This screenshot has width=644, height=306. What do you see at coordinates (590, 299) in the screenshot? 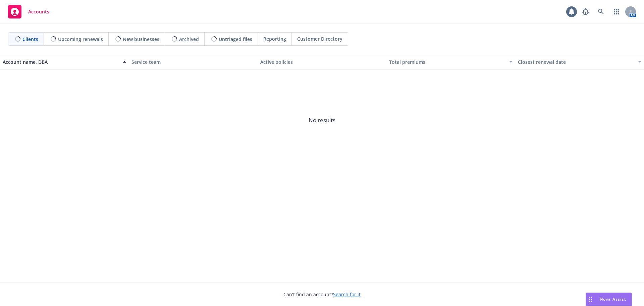
I see `div: Drag to move` at bounding box center [590, 299].